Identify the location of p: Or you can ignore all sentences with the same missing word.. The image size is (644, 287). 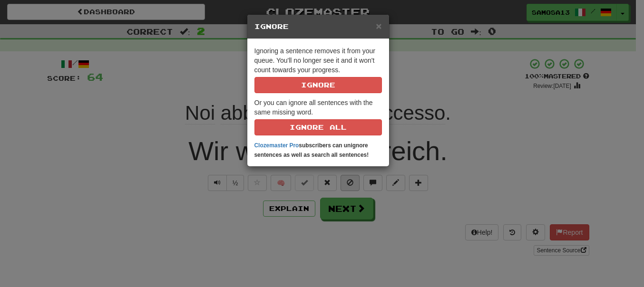
(318, 116).